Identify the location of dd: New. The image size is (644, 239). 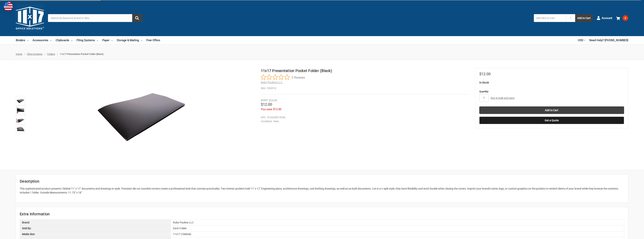
(364, 121).